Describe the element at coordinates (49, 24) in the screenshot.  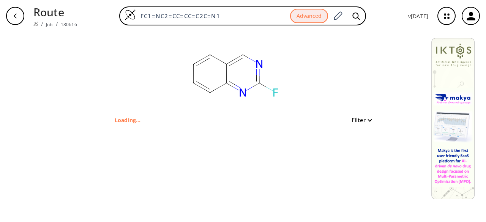
I see `a: Job` at that location.